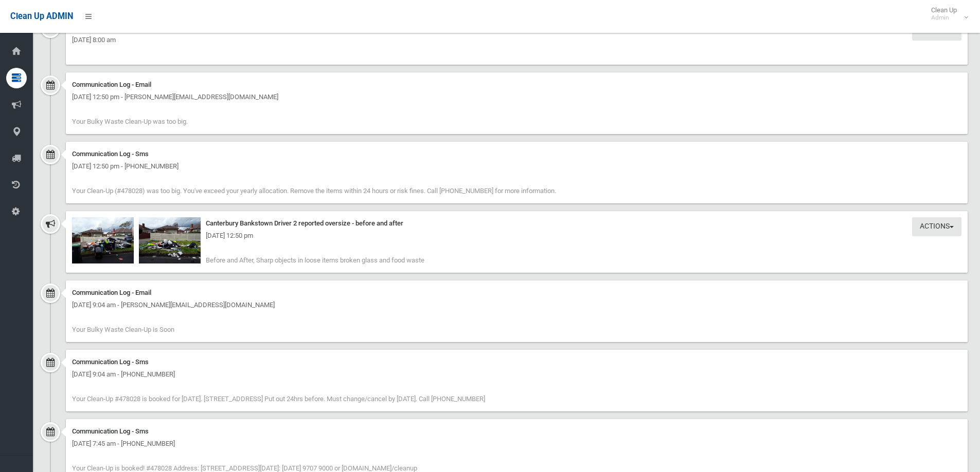 This screenshot has height=472, width=980. Describe the element at coordinates (103, 241) in the screenshot. I see `img: 2025-08-1912.42.014321180582736588318.jpg` at that location.